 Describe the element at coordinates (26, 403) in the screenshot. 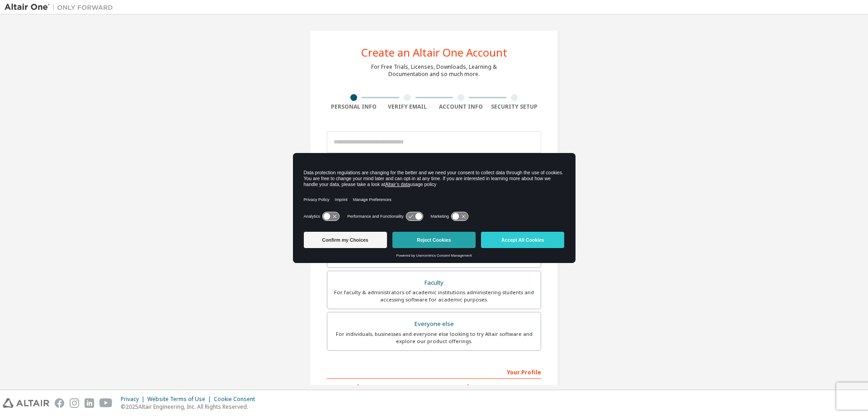

I see `img: altair_logo.svg` at that location.